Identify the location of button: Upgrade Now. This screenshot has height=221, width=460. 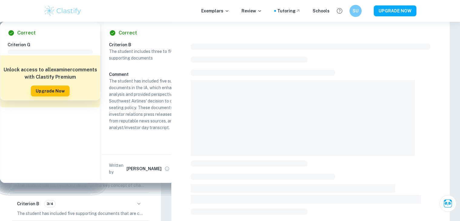
(50, 91).